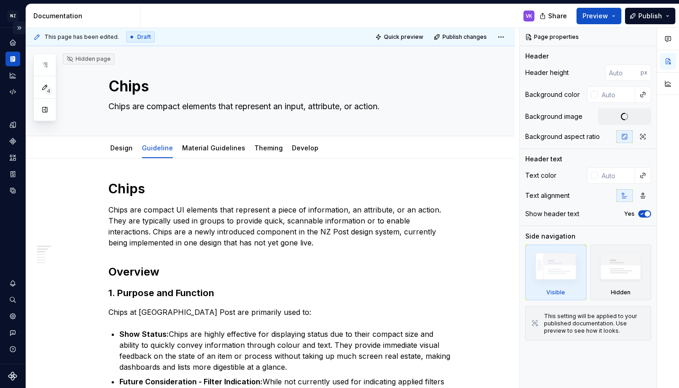 Image resolution: width=679 pixels, height=388 pixels. Describe the element at coordinates (157, 148) in the screenshot. I see `a: Guideline` at that location.